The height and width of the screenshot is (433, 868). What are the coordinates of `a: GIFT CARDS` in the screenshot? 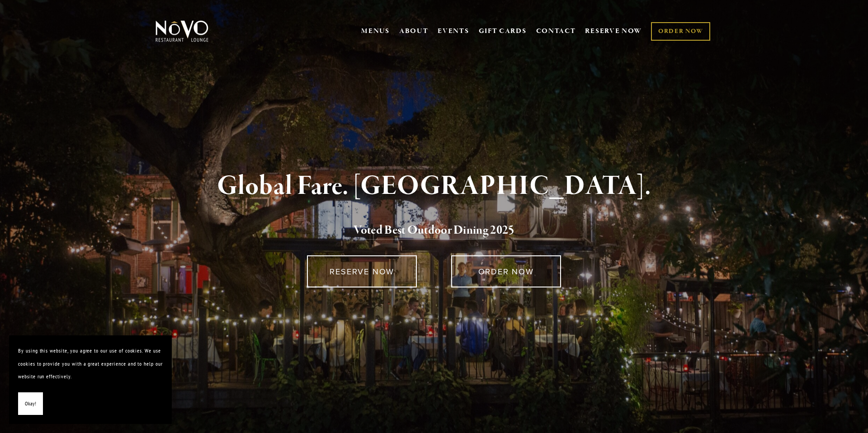 It's located at (503, 31).